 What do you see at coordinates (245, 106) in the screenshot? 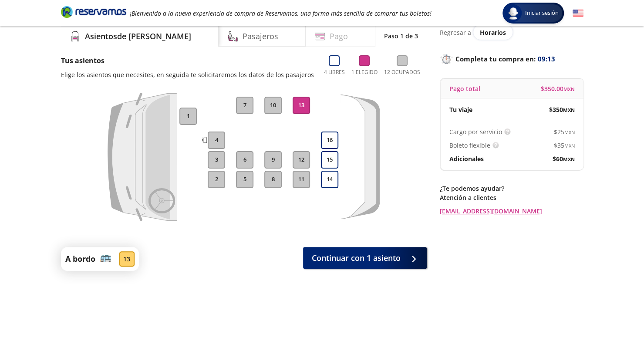
I see `button: 7` at bounding box center [245, 106].